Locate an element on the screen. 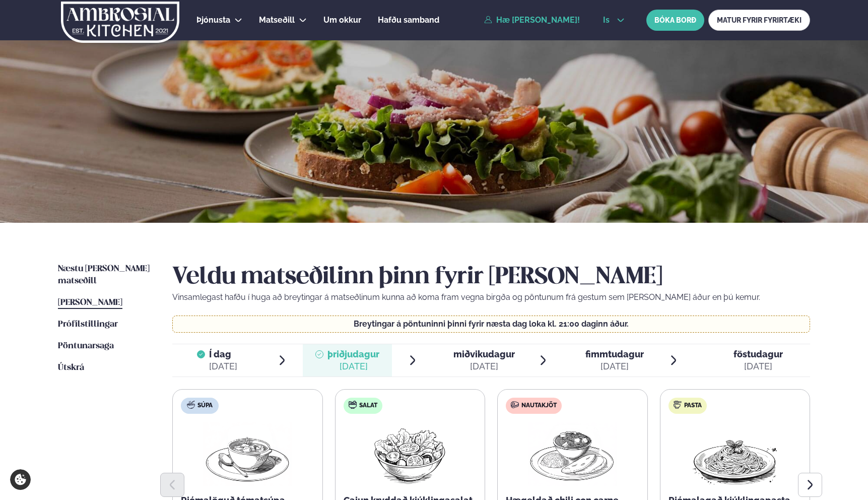 The width and height of the screenshot is (868, 500). a: Prófílstillingar is located at coordinates (88, 325).